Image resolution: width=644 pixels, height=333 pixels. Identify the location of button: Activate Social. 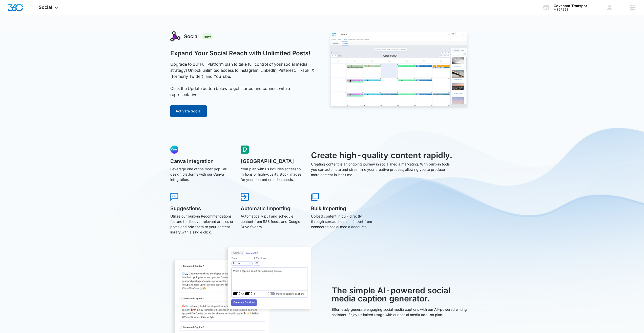
(188, 111).